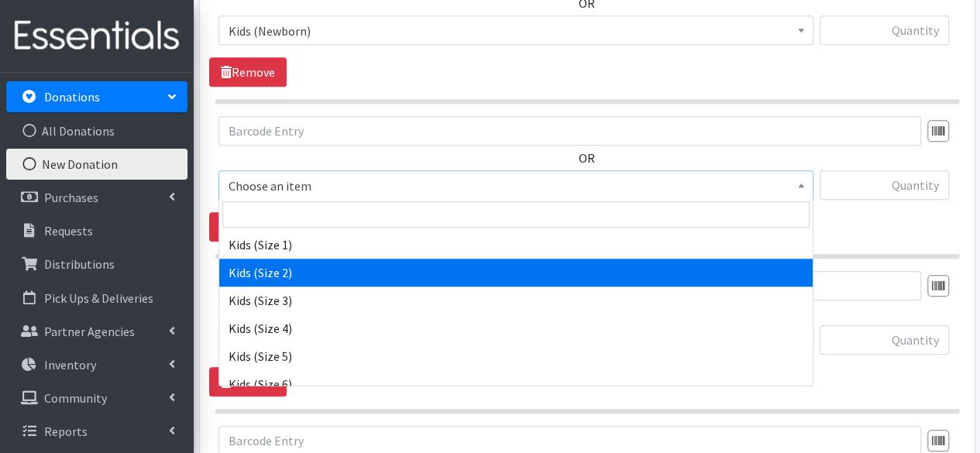  What do you see at coordinates (68, 230) in the screenshot?
I see `p: Requests` at bounding box center [68, 230].